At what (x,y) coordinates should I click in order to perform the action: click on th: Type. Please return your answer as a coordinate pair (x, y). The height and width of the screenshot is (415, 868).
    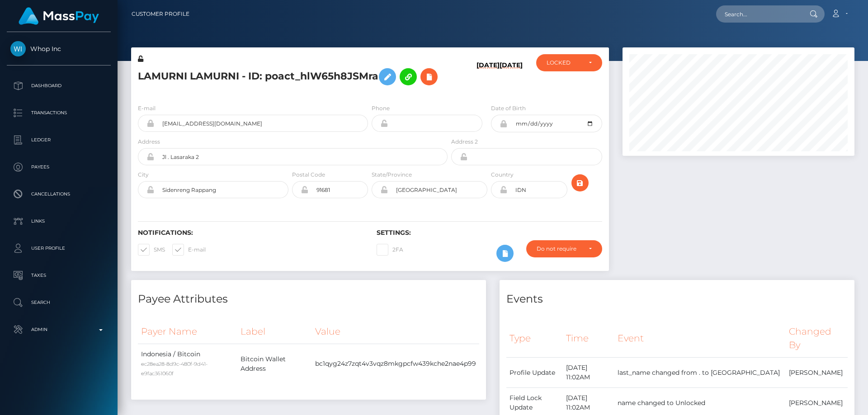
    Looking at the image, I should click on (534, 338).